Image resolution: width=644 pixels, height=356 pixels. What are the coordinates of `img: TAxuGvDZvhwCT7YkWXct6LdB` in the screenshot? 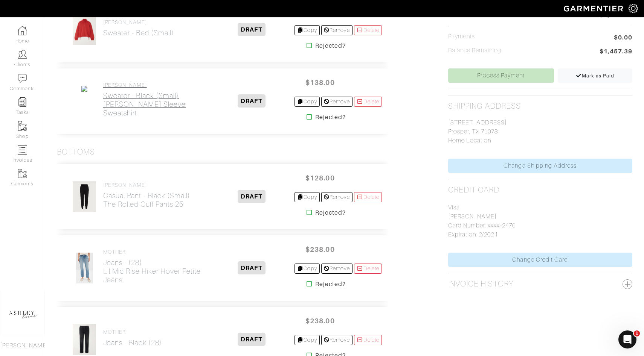 It's located at (84, 30).